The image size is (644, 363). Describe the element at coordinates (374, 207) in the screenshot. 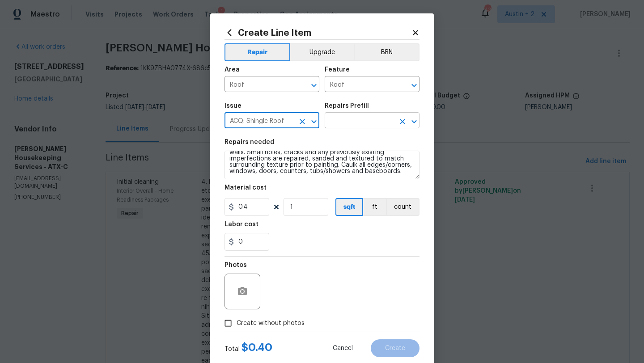

I see `button: ft` at that location.